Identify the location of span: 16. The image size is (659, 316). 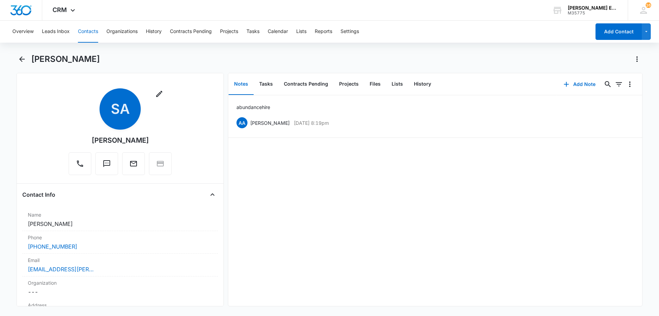
(649, 5).